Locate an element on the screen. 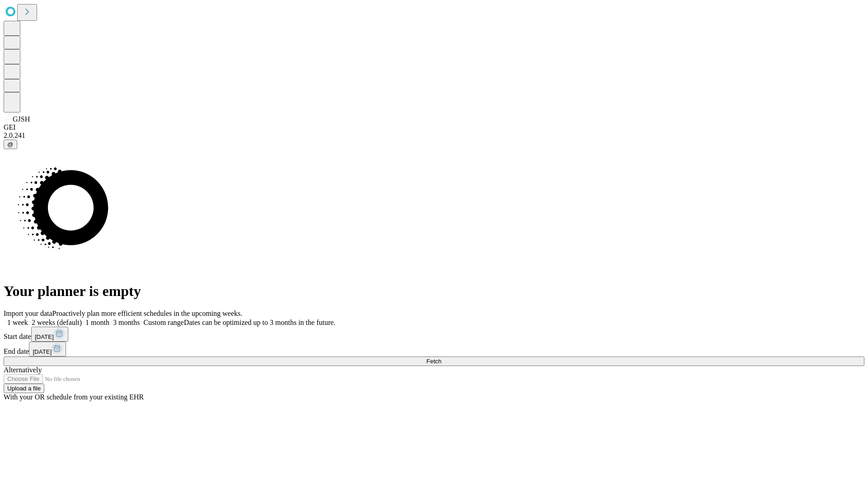 The width and height of the screenshot is (868, 488). span: Dates can be optimized up to 3 months in the future. is located at coordinates (260, 322).